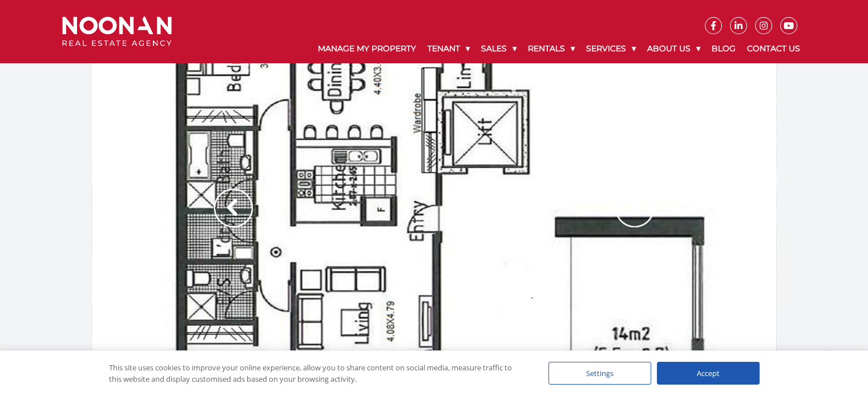  I want to click on a: Manage My Property, so click(367, 49).